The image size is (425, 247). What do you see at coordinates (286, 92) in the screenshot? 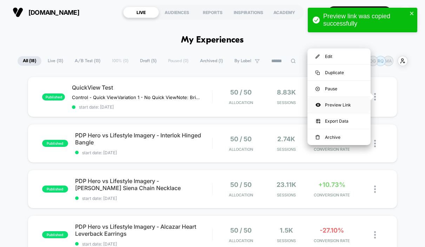
I see `span: 8.83k` at bounding box center [286, 92].